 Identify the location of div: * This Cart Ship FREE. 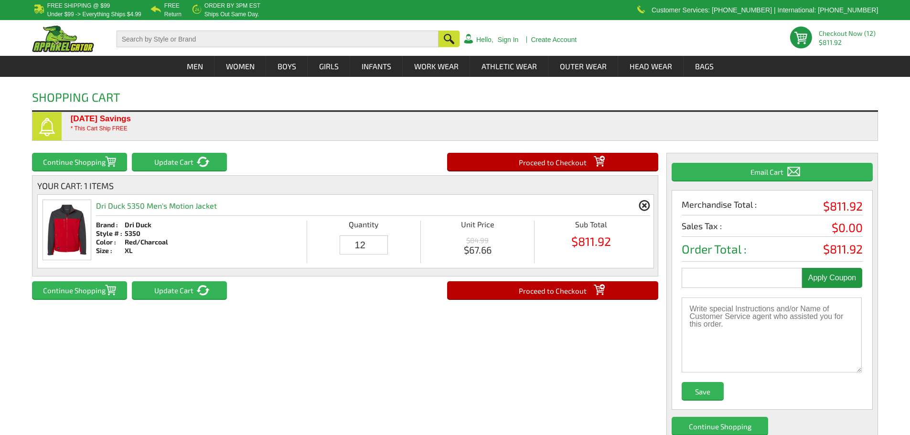
(451, 129).